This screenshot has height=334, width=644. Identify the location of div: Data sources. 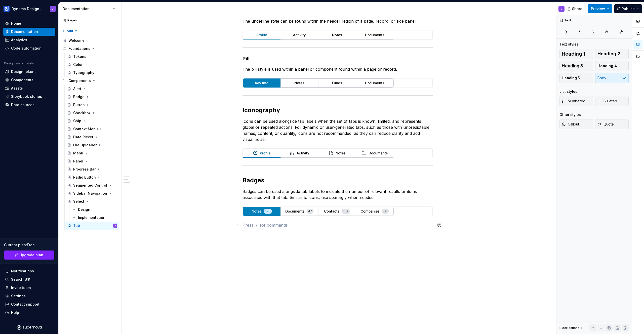
(22, 105).